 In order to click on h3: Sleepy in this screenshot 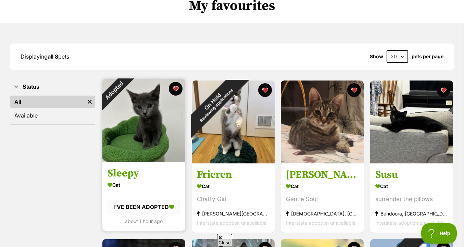, I will do `click(144, 173)`.